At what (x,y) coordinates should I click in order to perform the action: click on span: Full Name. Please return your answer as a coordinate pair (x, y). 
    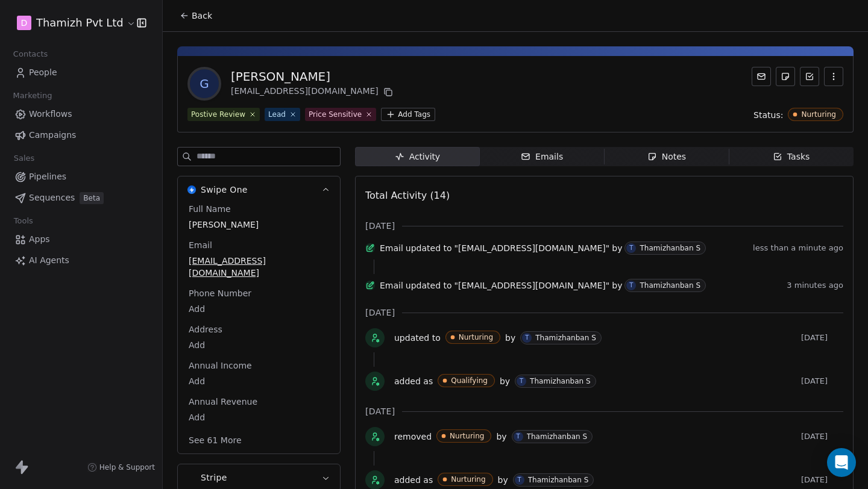
    Looking at the image, I should click on (209, 209).